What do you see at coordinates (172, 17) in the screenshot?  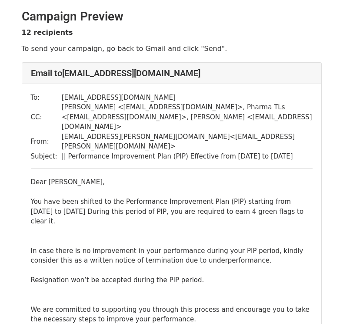 I see `h2: Campaign Preview` at bounding box center [172, 17].